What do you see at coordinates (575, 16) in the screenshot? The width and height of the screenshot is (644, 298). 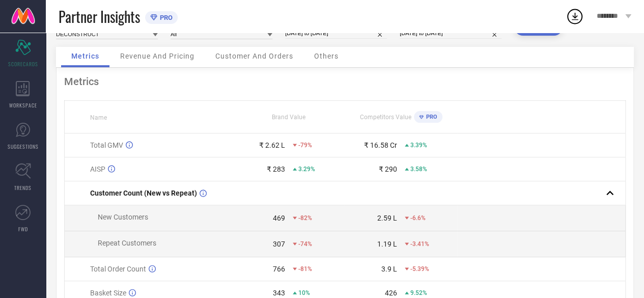 I see `div: Open download list` at bounding box center [575, 16].